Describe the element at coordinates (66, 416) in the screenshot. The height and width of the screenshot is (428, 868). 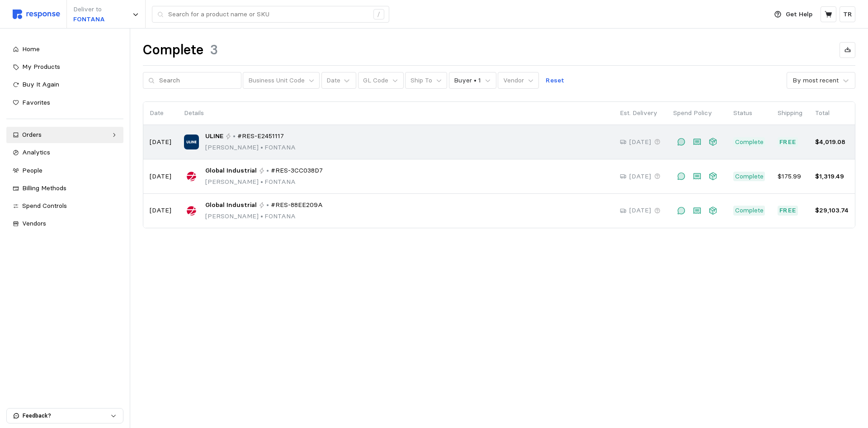
I see `p: Feedback?` at that location.